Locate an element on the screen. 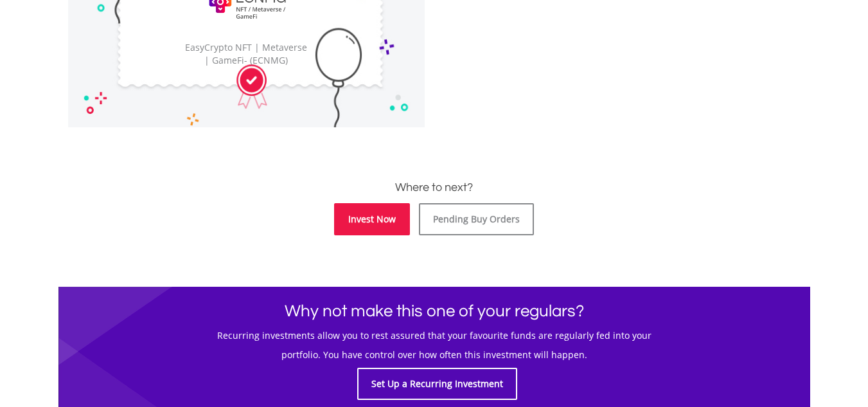 The width and height of the screenshot is (868, 407). div: EasyCrypto NFT | Metaverse | GameFi is located at coordinates (246, 54).